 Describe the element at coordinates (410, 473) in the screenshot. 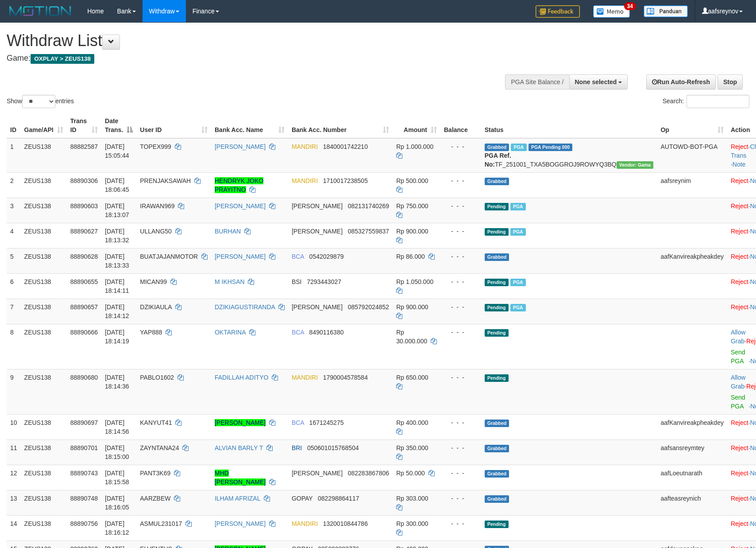

I see `span: Rp 50.000` at that location.